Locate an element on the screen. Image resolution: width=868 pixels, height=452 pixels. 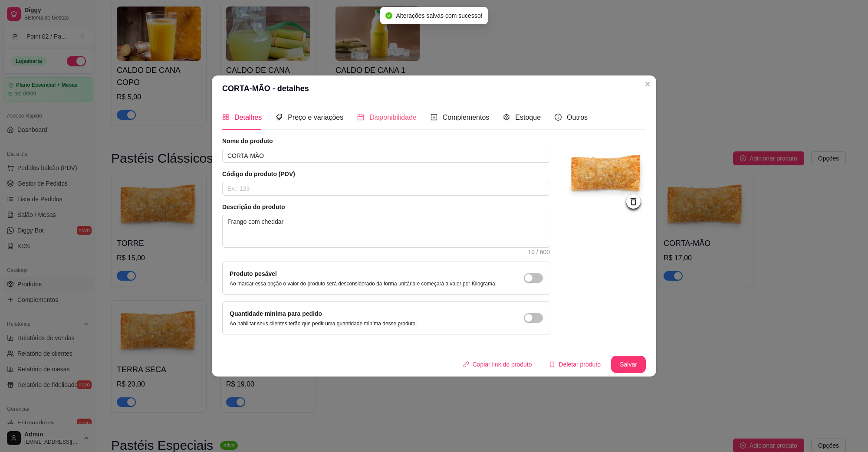
label: Produto pesável is located at coordinates (253, 274).